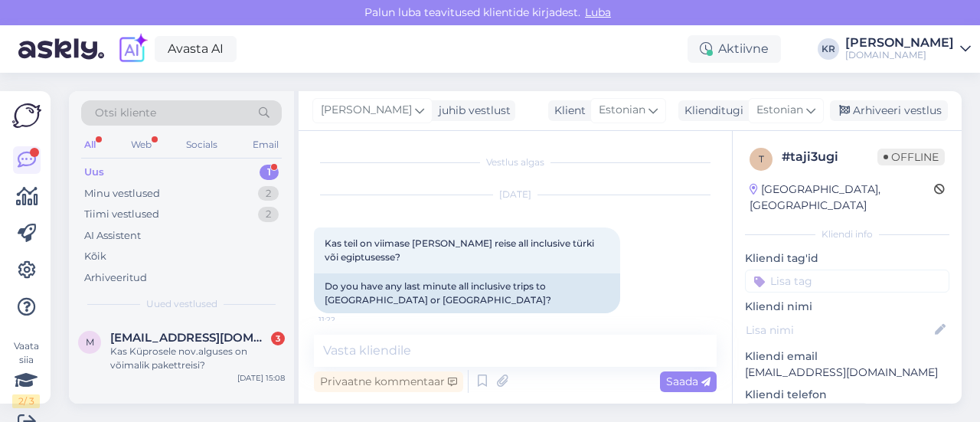 This screenshot has width=980, height=422. What do you see at coordinates (115, 278) in the screenshot?
I see `div: Arhiveeritud` at bounding box center [115, 278].